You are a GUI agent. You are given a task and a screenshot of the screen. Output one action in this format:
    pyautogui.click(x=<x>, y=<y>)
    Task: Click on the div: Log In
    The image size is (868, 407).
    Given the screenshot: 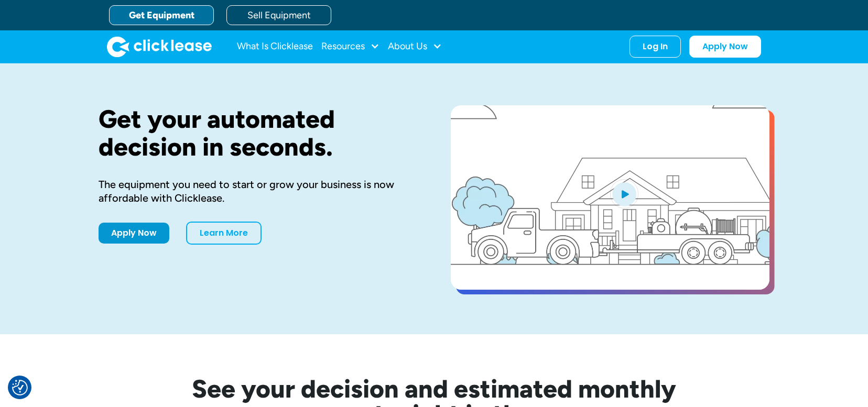 What is the action you would take?
    pyautogui.click(x=655, y=47)
    